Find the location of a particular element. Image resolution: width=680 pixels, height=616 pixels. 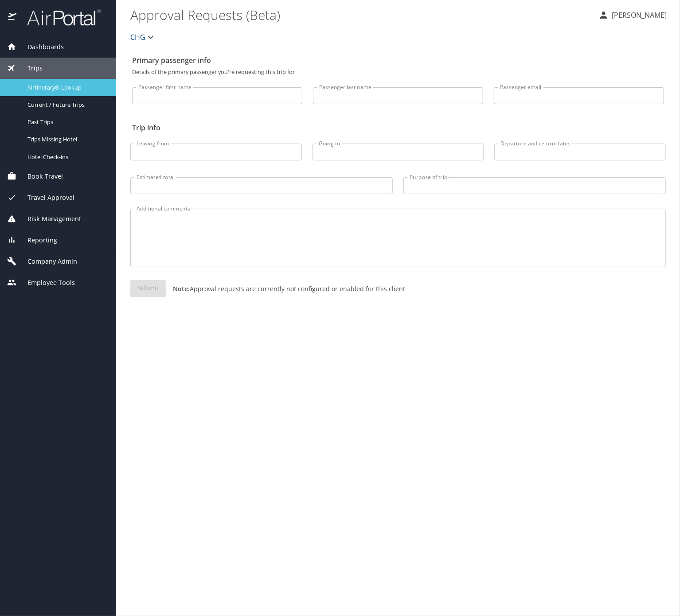

img: airportal-logo.png is located at coordinates (59, 17).